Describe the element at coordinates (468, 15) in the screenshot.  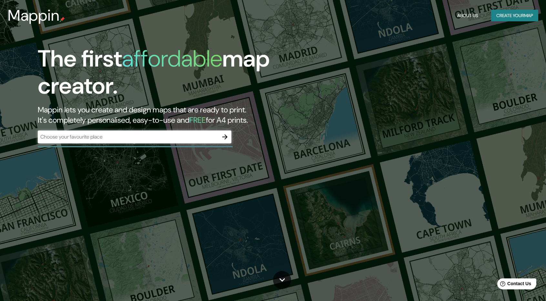
I see `button: About Us` at that location.